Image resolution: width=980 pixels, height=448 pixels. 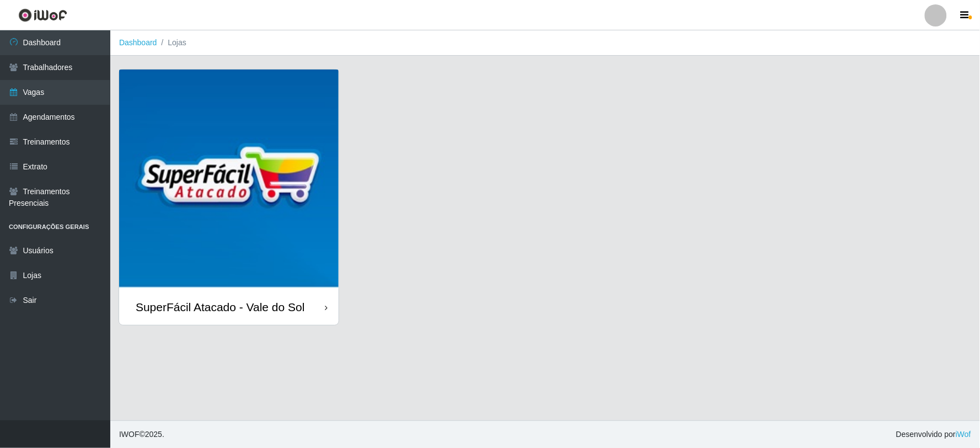 What do you see at coordinates (229, 179) in the screenshot?
I see `img: cardImg` at bounding box center [229, 179].